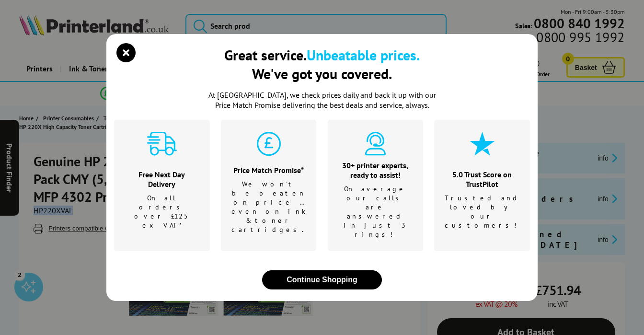 The image size is (644, 335). I want to click on div: Price Match Promise*, so click(269, 170).